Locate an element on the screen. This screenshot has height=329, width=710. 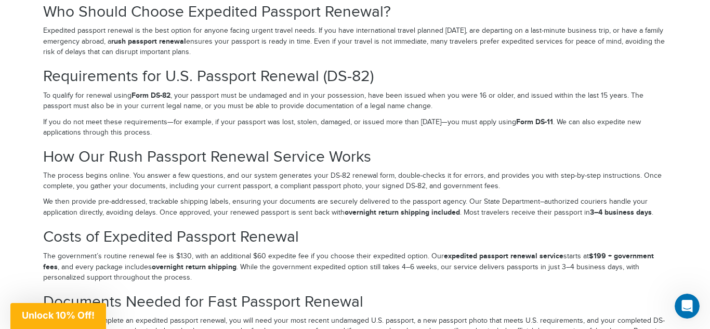
h2: Documents Needed for Fast Passport Renewal is located at coordinates (355, 302).